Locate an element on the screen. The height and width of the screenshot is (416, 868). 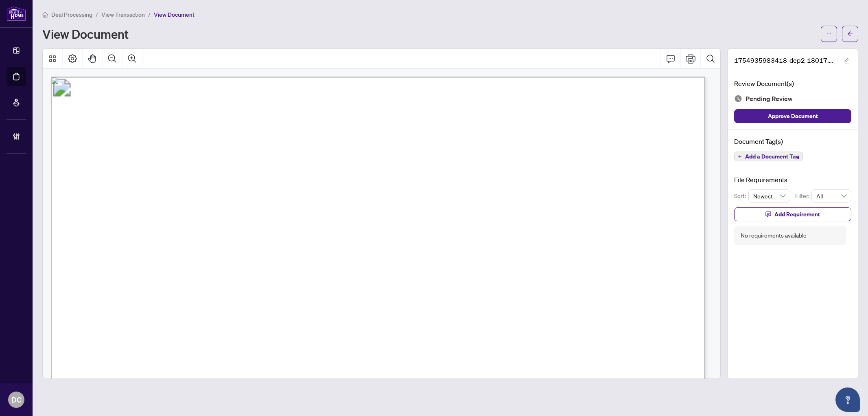
span: Add a Document Tag is located at coordinates (772, 156).